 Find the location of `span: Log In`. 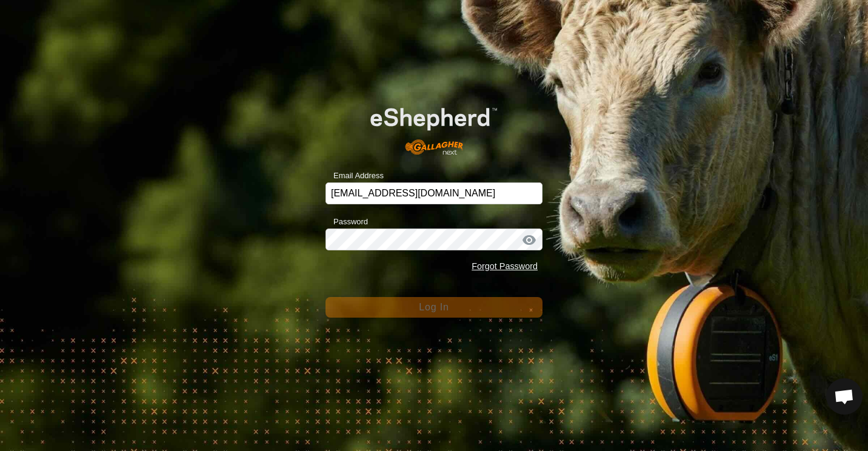

span: Log In is located at coordinates (433, 307).